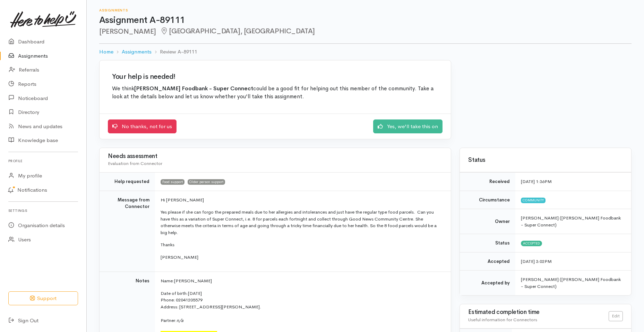 The height and width of the screenshot is (332, 644). I want to click on td: Accepted, so click(488, 261).